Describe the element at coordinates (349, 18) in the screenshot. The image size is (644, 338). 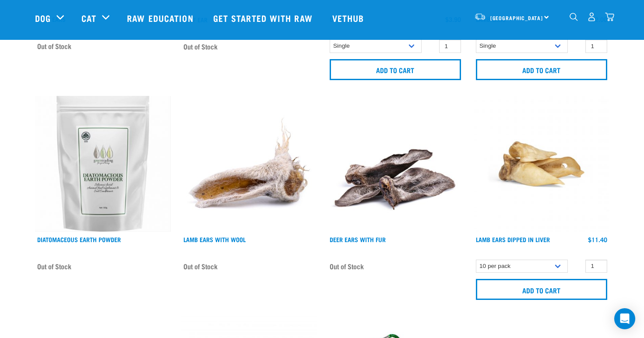
I see `a: Vethub` at that location.